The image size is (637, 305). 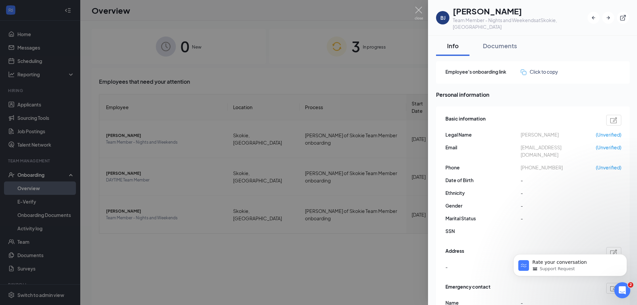 What do you see at coordinates (631, 284) in the screenshot?
I see `span: 2` at bounding box center [631, 284].